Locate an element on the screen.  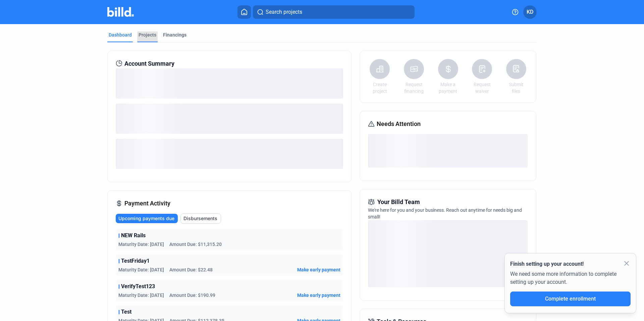
span: TestFriday1 is located at coordinates (135, 262).